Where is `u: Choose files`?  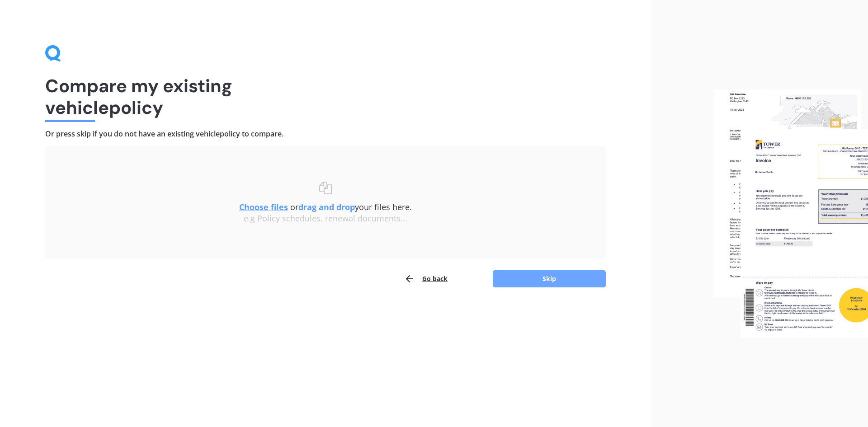 u: Choose files is located at coordinates (263, 207).